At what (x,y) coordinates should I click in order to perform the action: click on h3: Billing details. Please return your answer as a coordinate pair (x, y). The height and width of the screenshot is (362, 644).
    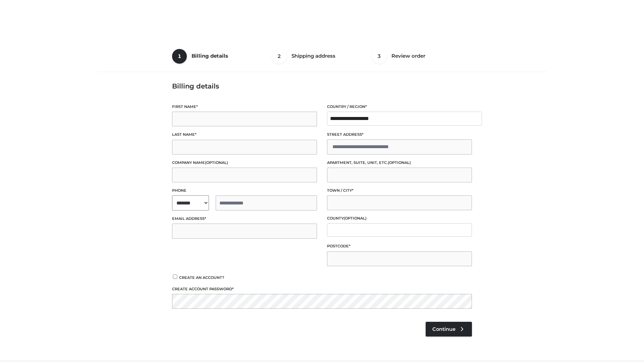
    Looking at the image, I should click on (322, 86).